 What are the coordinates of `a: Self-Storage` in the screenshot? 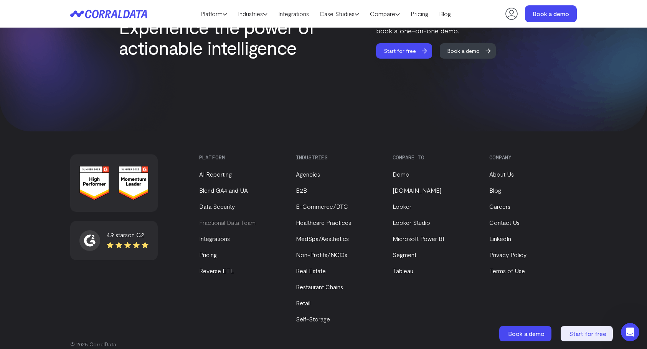 It's located at (313, 319).